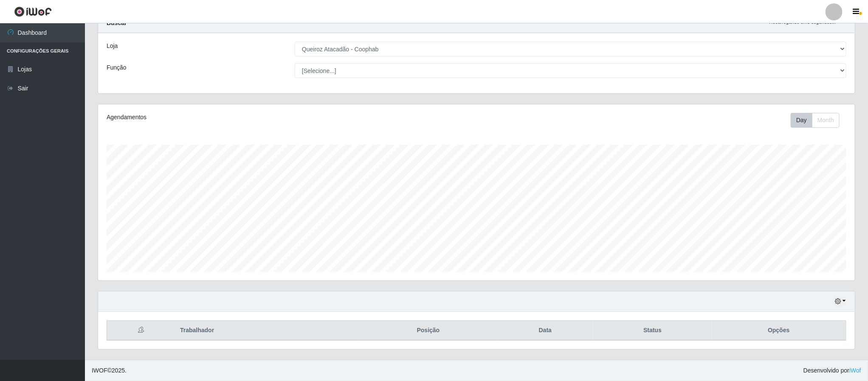 This screenshot has height=381, width=868. Describe the element at coordinates (815, 120) in the screenshot. I see `div: First group` at that location.